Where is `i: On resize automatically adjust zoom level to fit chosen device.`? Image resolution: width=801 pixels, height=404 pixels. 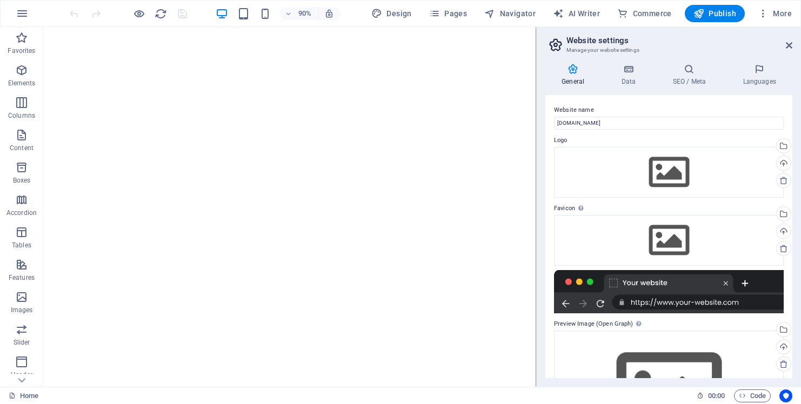 i: On resize automatically adjust zoom level to fit chosen device. is located at coordinates (329, 14).